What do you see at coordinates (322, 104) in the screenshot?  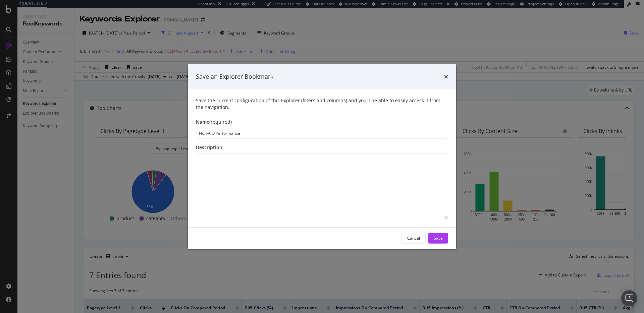 I see `div: Save the current configuration of this Explorer (filters and columns) and you’ll be able to easil...` at bounding box center [322, 104].